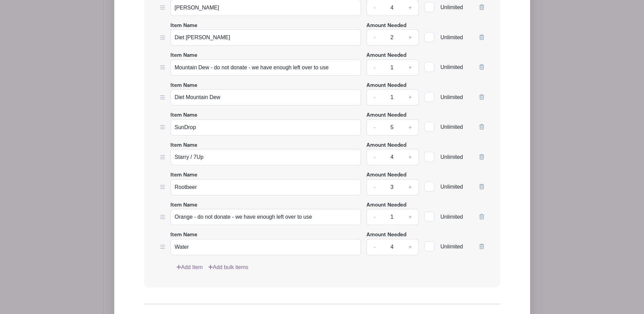 The image size is (644, 314). I want to click on a: Add Item, so click(190, 267).